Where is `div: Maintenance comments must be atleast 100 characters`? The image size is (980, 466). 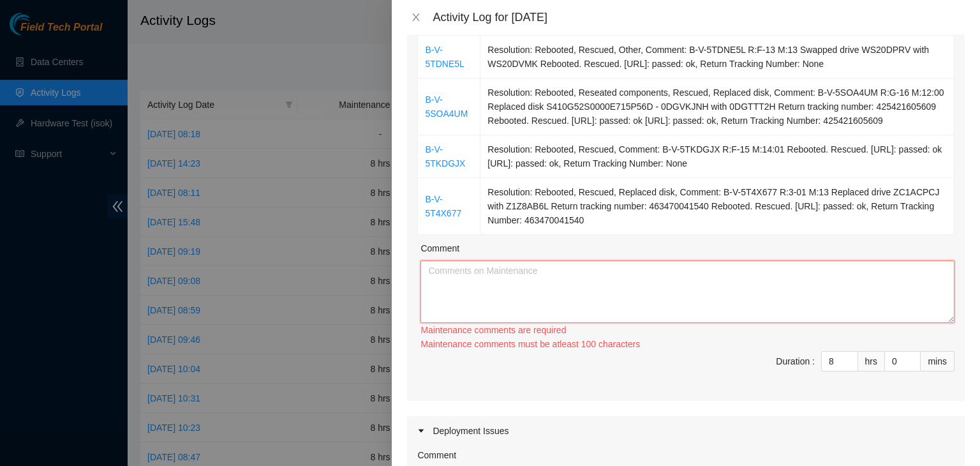
div: Maintenance comments must be atleast 100 characters is located at coordinates (687, 344).